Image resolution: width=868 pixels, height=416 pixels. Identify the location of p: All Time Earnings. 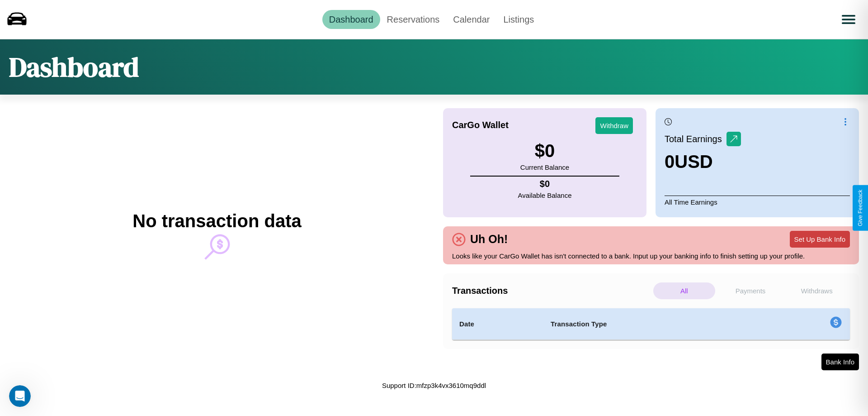
(757, 202).